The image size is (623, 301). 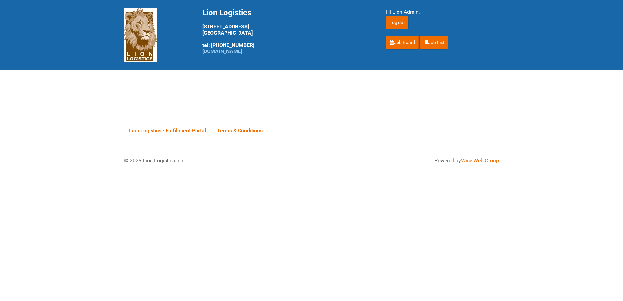 What do you see at coordinates (410, 161) in the screenshot?
I see `div: Powered by` at bounding box center [410, 161].